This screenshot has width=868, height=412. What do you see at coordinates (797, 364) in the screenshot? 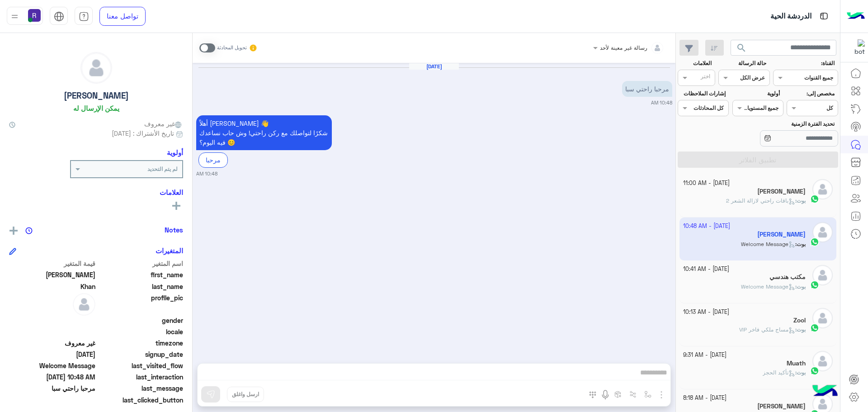
I see `h5: Muath` at bounding box center [797, 364].